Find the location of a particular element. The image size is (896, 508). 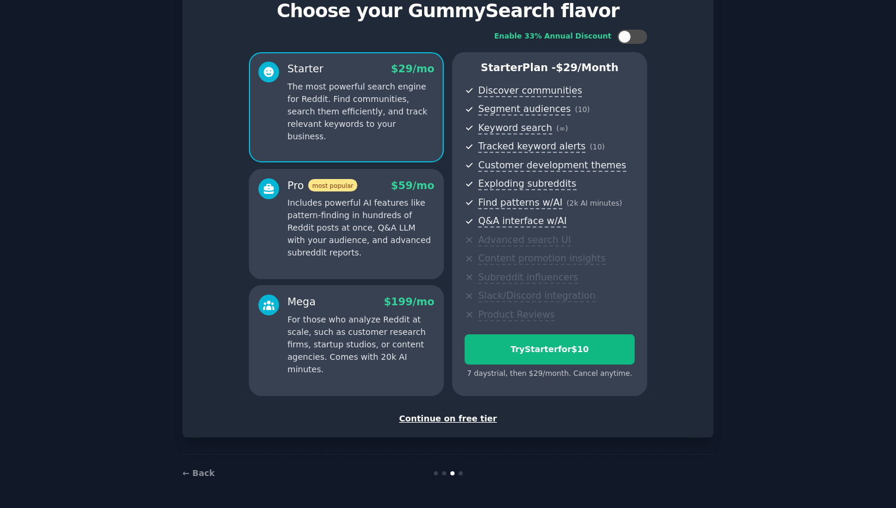

span: ( 2k AI minutes ) is located at coordinates (594, 203).